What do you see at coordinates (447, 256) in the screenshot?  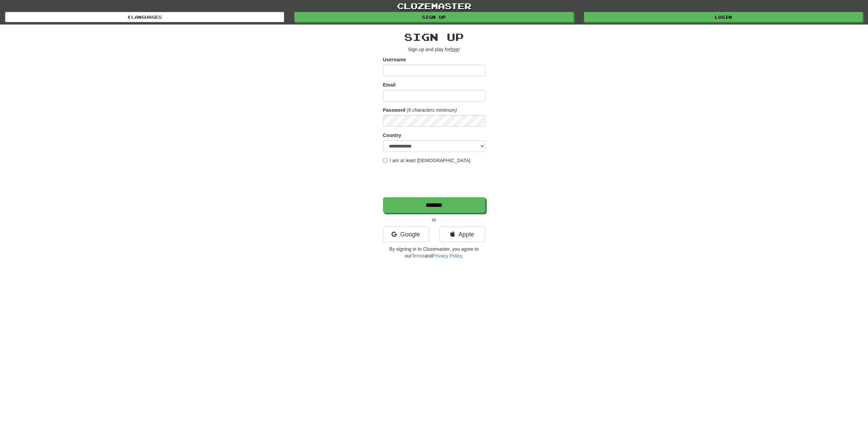 I see `a: Privacy Policy` at bounding box center [447, 256].